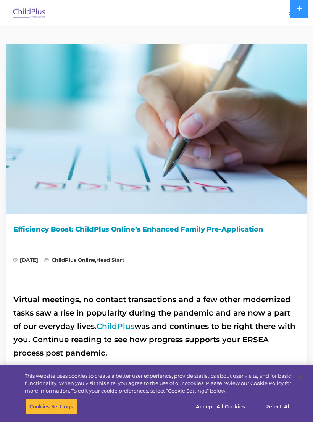  What do you see at coordinates (301, 377) in the screenshot?
I see `button: Close` at bounding box center [301, 377].